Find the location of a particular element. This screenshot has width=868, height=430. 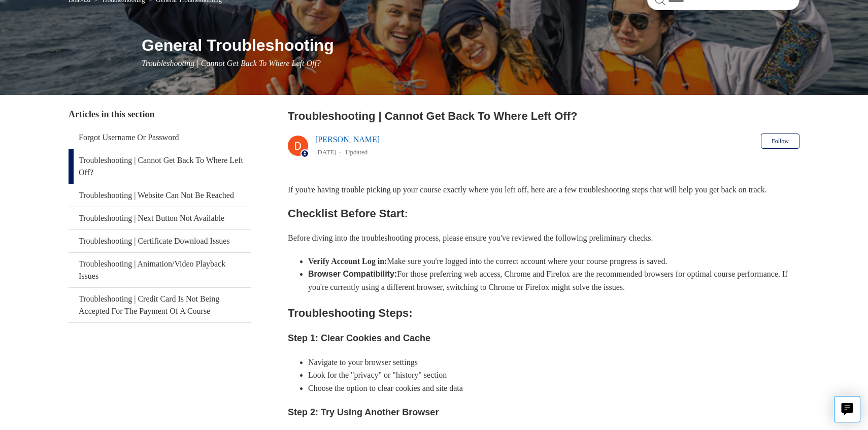

a: Troubleshooting | Animation/Video Playback Issues is located at coordinates (160, 270).